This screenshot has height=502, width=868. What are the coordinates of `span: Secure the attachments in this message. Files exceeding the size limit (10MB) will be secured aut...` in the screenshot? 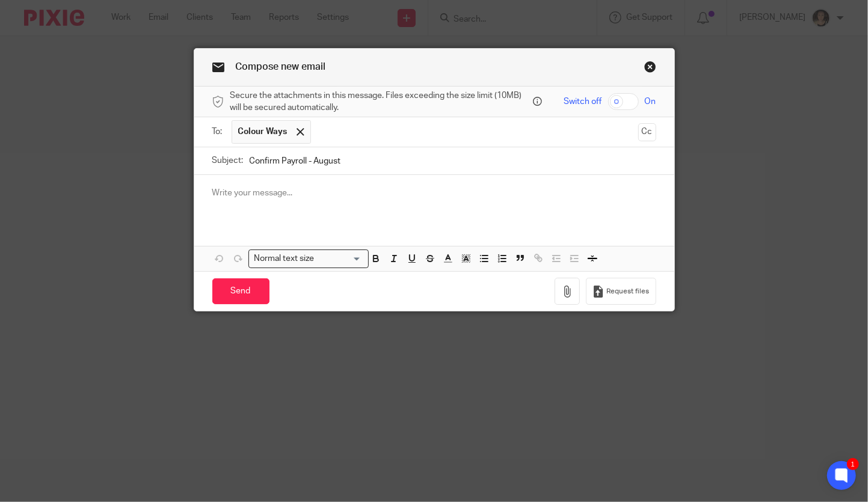 It's located at (380, 102).